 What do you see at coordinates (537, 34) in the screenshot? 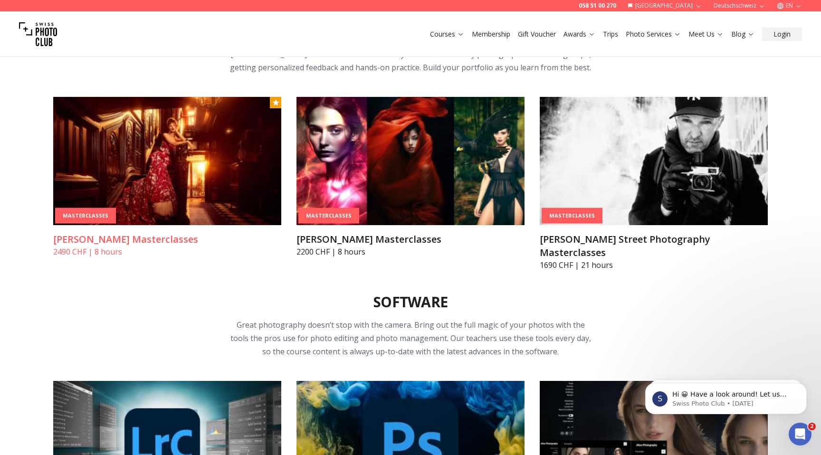
I see `a: Gift Voucher` at bounding box center [537, 34].